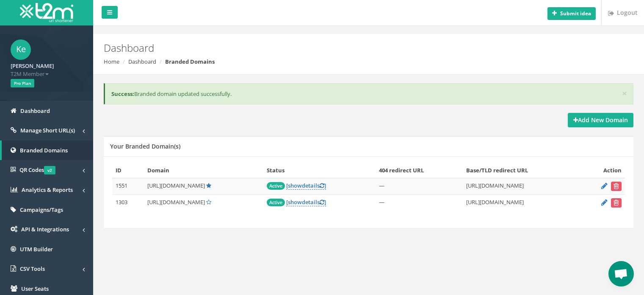 The height and width of the screenshot is (295, 644). What do you see at coordinates (43, 150) in the screenshot?
I see `span: Branded Domains` at bounding box center [43, 150].